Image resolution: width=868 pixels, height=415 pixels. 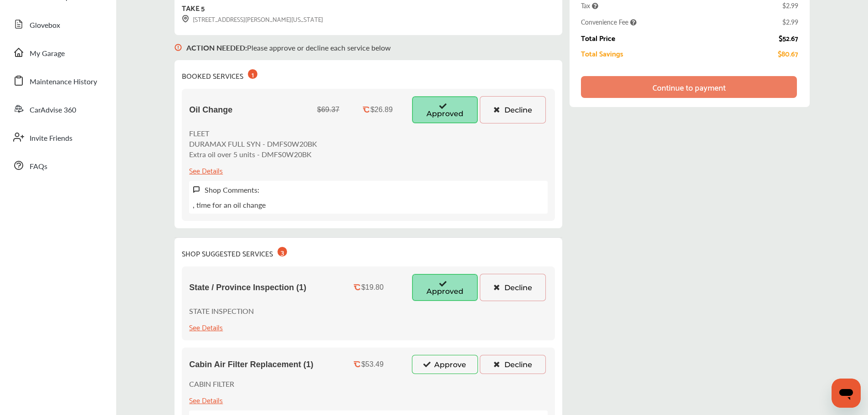 What do you see at coordinates (229, 204) in the screenshot?
I see `p: , time for an oil change` at bounding box center [229, 204].